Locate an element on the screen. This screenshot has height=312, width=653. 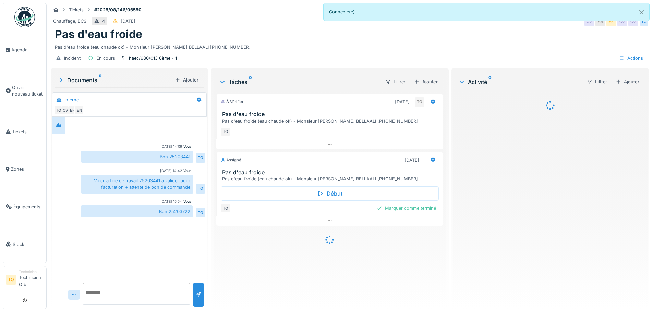
div: Interne is located at coordinates (72, 100).